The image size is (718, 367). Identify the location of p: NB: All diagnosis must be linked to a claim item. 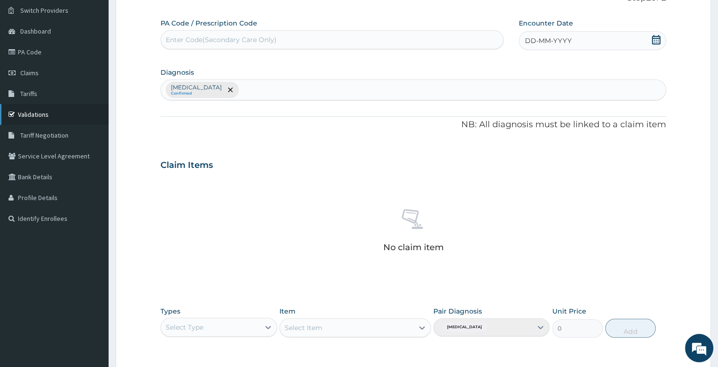
(413, 125).